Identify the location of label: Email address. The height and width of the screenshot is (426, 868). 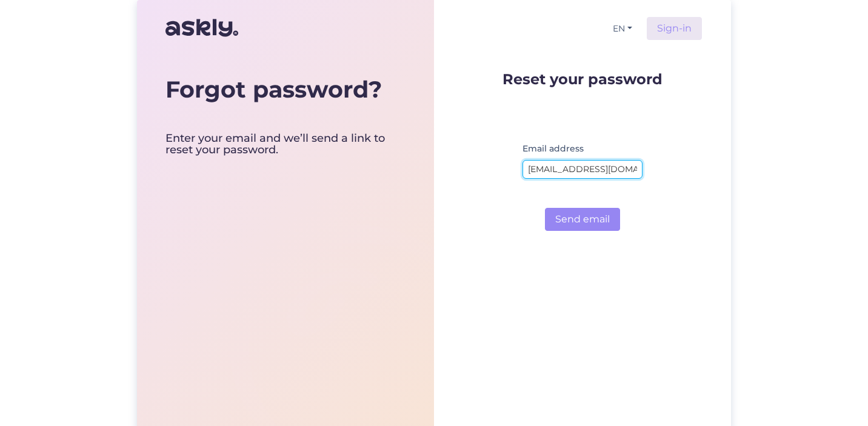
(553, 149).